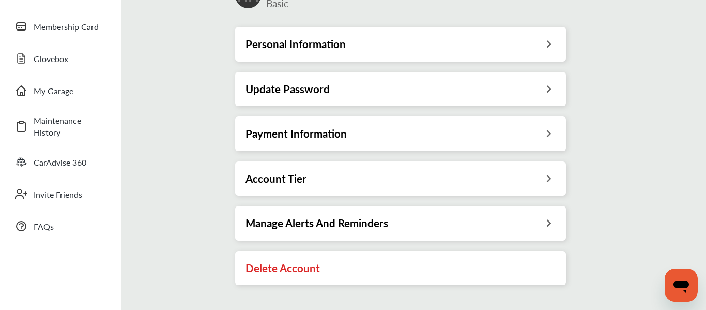 Image resolution: width=706 pixels, height=310 pixels. I want to click on h3: Account Tier, so click(276, 178).